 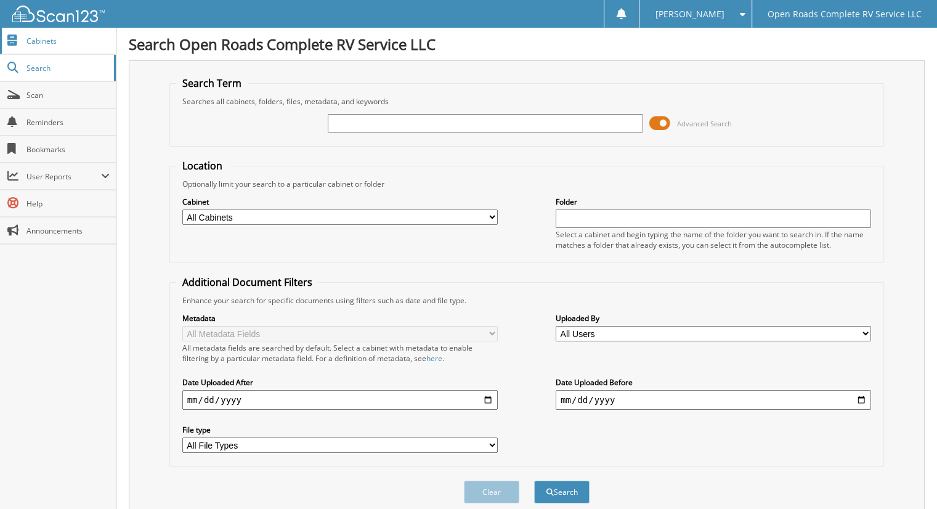 I want to click on a: here, so click(x=434, y=358).